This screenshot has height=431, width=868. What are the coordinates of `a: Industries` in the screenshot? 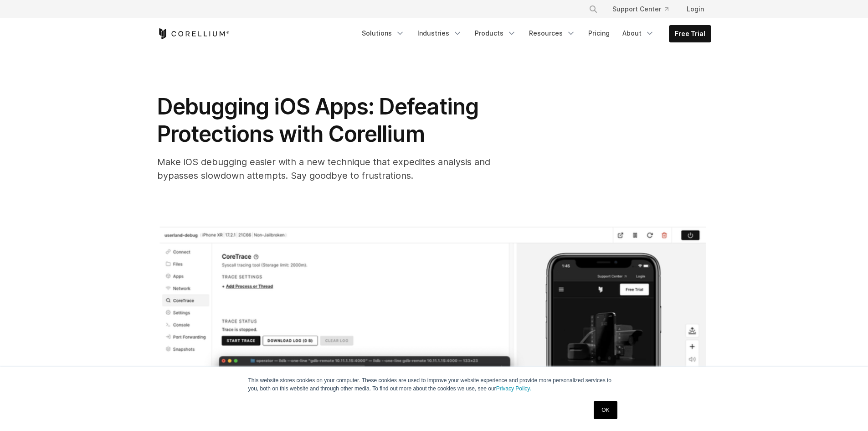 It's located at (440, 33).